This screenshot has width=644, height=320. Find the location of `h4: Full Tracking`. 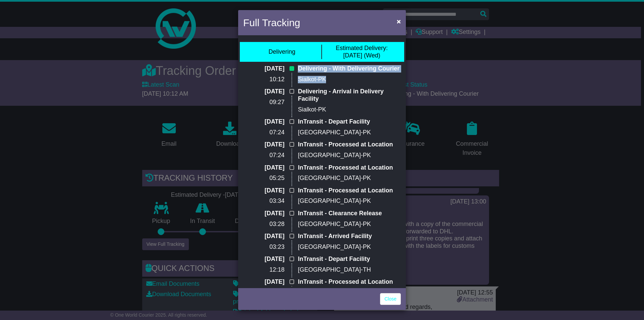

h4: Full Tracking is located at coordinates (272, 22).